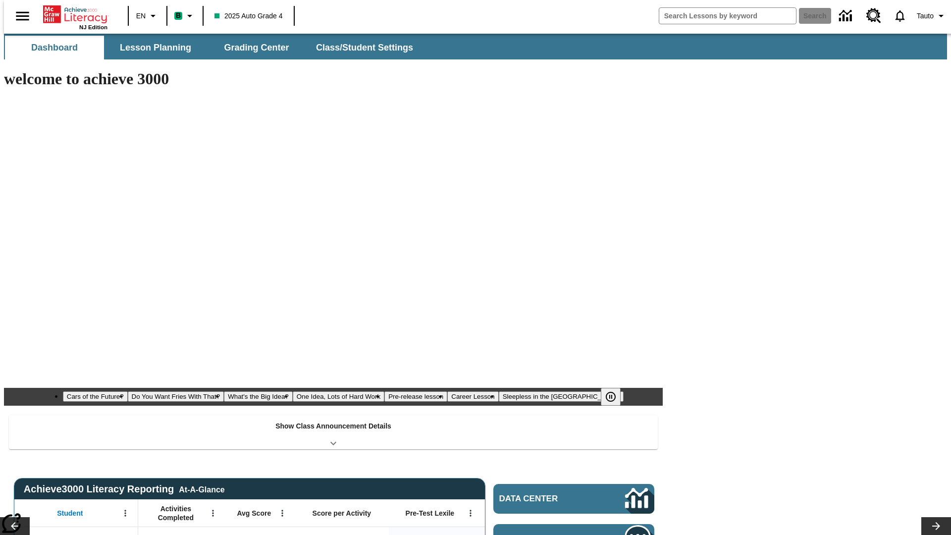 This screenshot has width=951, height=535. What do you see at coordinates (95, 396) in the screenshot?
I see `button: Slide 1 Cars of the Future?` at bounding box center [95, 396].